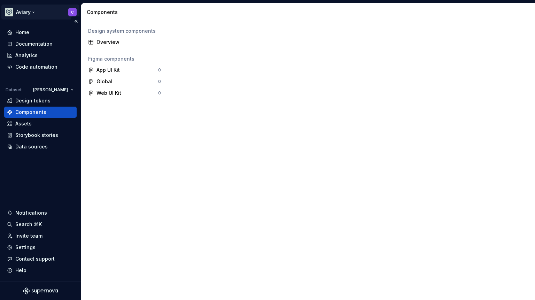 This screenshot has width=535, height=300. I want to click on a: Design tokens, so click(40, 101).